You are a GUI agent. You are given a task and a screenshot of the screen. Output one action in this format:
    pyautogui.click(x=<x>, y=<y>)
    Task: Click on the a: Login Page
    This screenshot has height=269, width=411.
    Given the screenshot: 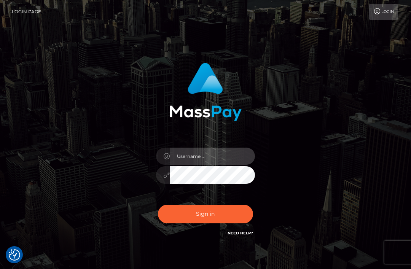 What is the action you would take?
    pyautogui.click(x=26, y=12)
    